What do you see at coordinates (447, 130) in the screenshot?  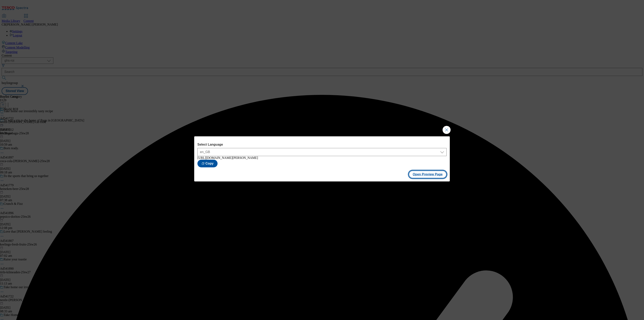 I see `button: Close Modal` at bounding box center [447, 130].